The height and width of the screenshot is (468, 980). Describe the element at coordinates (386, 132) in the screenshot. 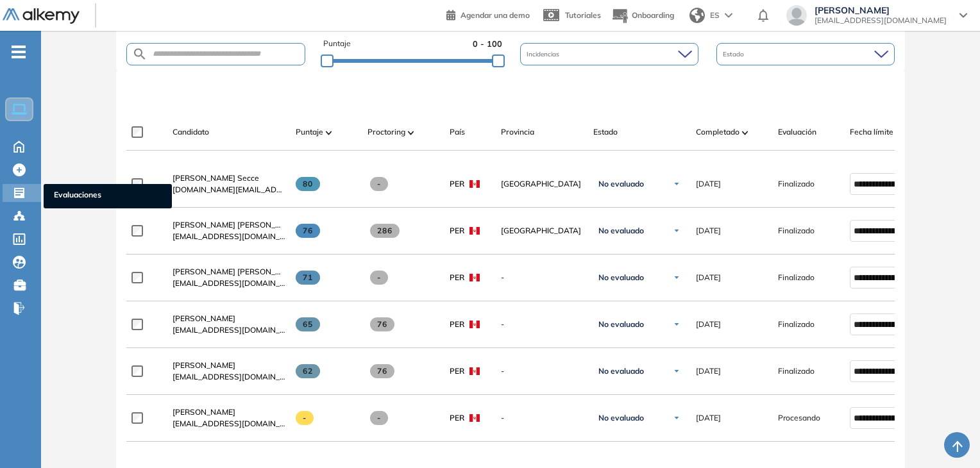

I see `span: Proctoring` at that location.